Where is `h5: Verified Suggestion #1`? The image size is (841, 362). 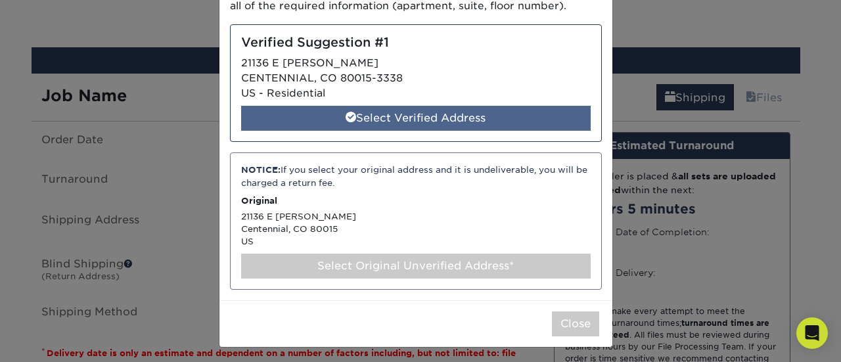
h5: Verified Suggestion #1 is located at coordinates (416, 43).